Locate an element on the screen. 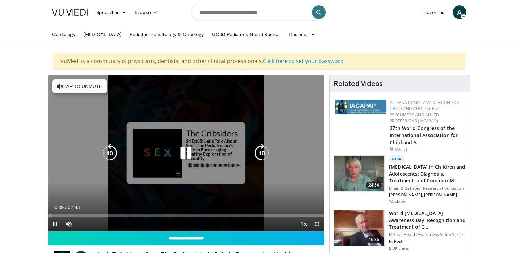 The height and width of the screenshot is (253, 518). button: Playback Rate is located at coordinates (303, 224).